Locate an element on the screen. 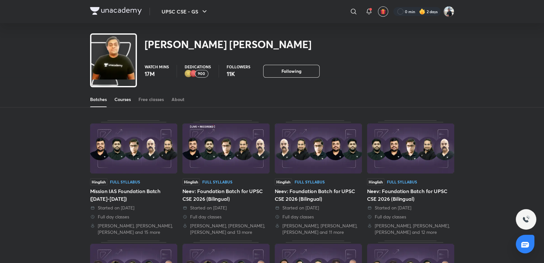 The image size is (544, 263). div: Started on 12 Jul 2024 is located at coordinates (410, 208).